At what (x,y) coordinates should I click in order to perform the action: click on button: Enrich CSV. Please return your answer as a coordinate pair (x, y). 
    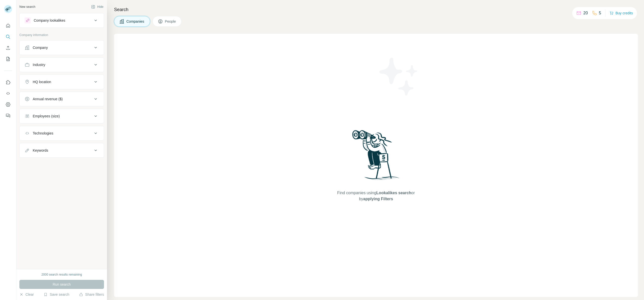
    Looking at the image, I should click on (8, 48).